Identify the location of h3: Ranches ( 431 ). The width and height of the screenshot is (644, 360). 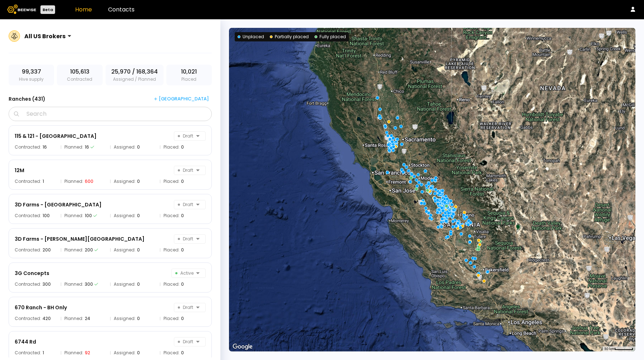
(27, 99).